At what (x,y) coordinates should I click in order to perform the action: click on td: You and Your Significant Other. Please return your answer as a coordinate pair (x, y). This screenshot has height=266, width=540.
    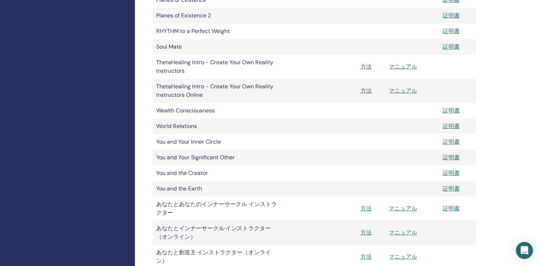
    Looking at the image, I should click on (217, 158).